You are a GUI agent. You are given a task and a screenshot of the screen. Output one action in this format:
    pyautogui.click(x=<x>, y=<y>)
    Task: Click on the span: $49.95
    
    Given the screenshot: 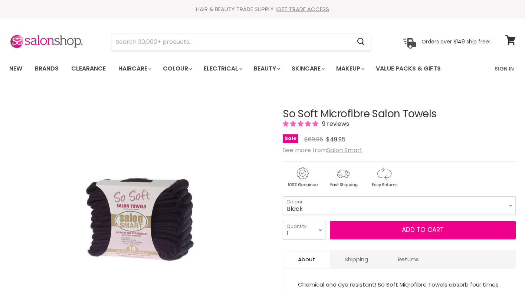 What is the action you would take?
    pyautogui.click(x=336, y=139)
    